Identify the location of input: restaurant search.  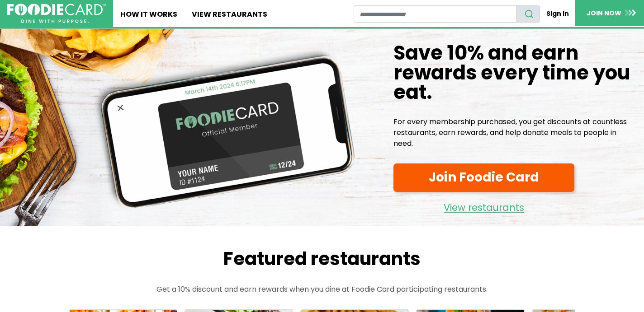
(435, 14).